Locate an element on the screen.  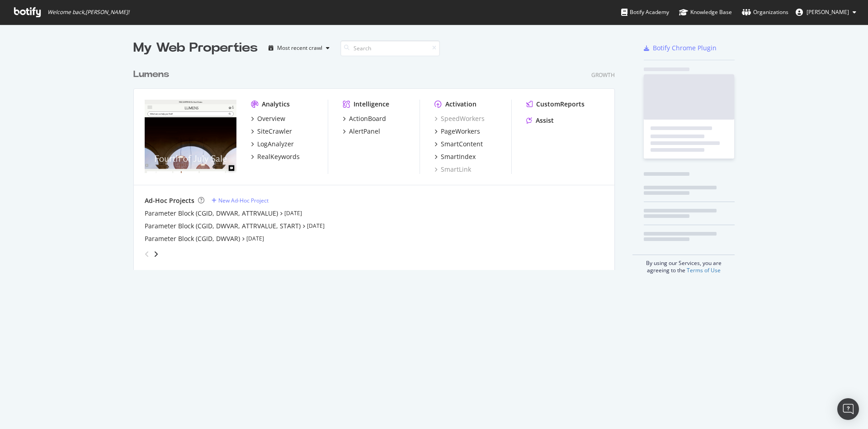
span: Gregory is located at coordinates (827, 12).